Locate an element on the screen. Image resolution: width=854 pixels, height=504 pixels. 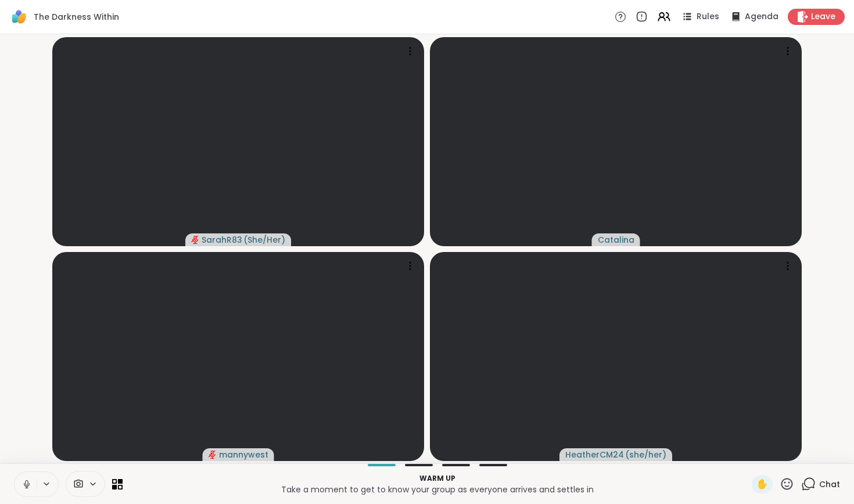
span: Chat is located at coordinates (829, 484).